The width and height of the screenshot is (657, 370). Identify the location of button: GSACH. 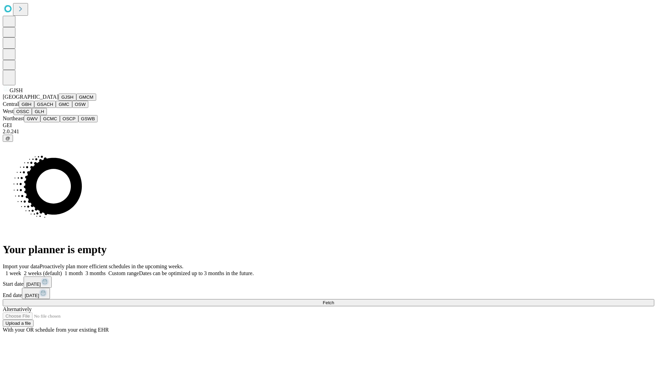
(45, 104).